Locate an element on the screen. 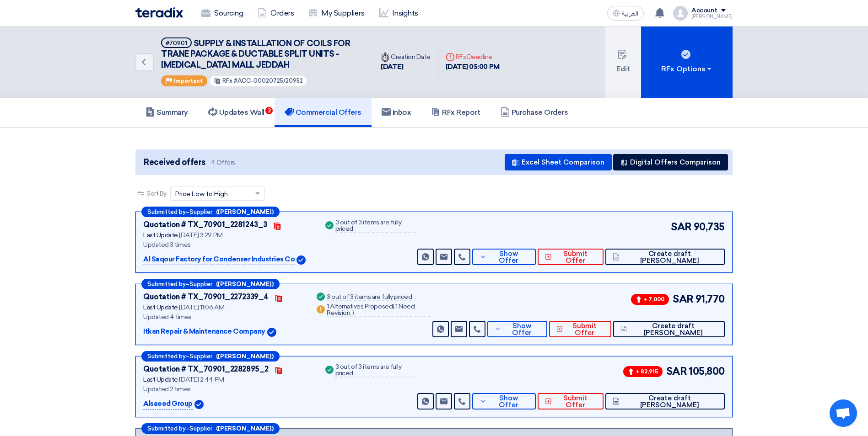  a: Orders is located at coordinates (276, 13).